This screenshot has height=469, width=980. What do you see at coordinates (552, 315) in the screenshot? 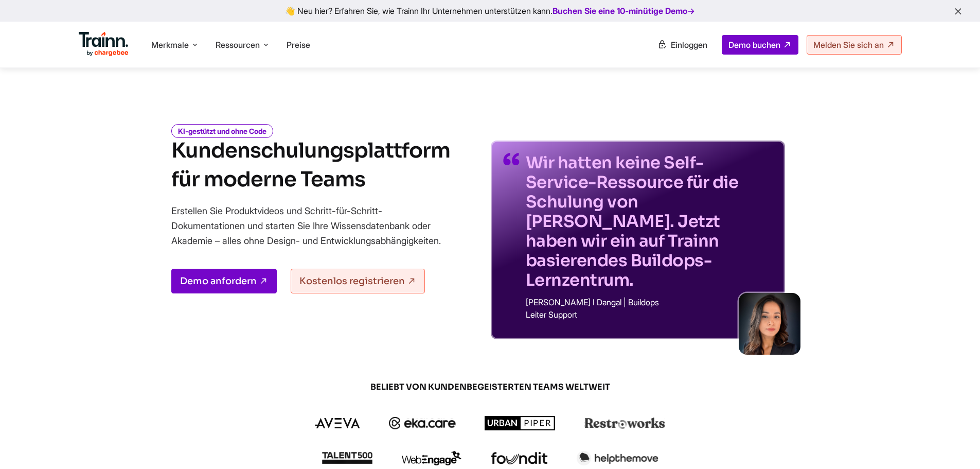
I see `font: Leiter Support` at bounding box center [552, 315].